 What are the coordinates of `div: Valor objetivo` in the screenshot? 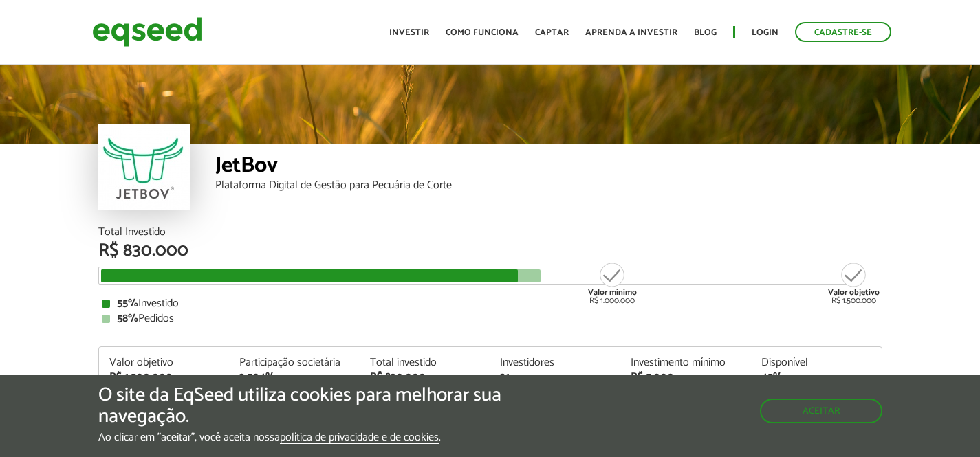 It's located at (164, 363).